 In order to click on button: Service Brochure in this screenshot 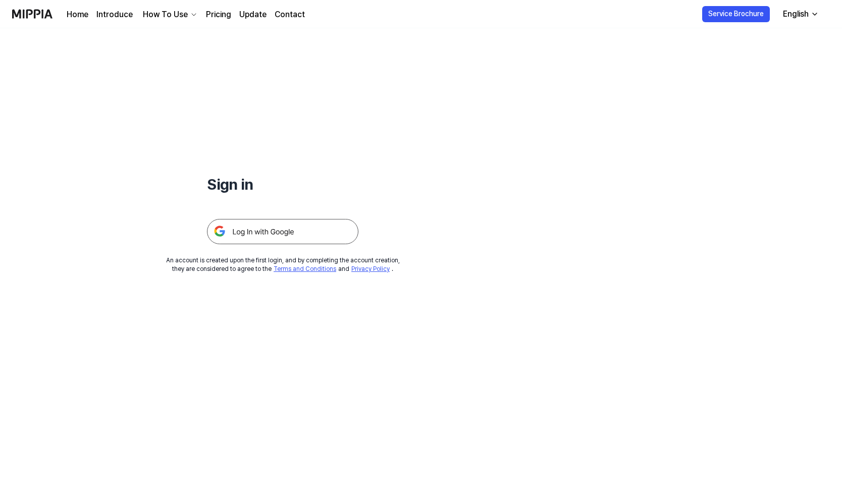, I will do `click(736, 14)`.